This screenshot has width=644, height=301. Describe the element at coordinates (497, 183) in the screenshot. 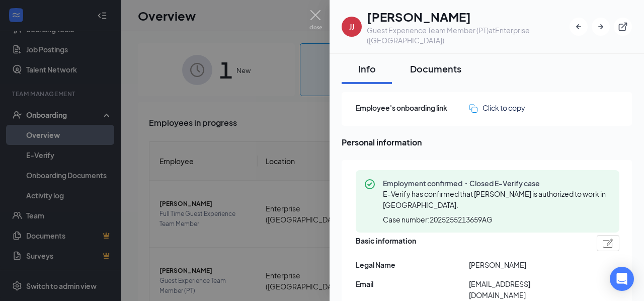

I see `span: Employment confirmed・Closed E-Verify case` at that location.